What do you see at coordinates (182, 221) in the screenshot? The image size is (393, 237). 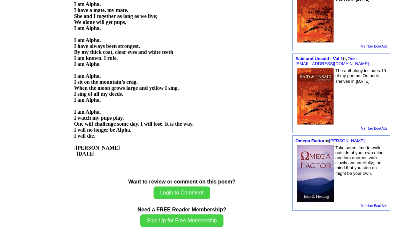 I see `a: Sign Up for Free Membership` at bounding box center [182, 221].